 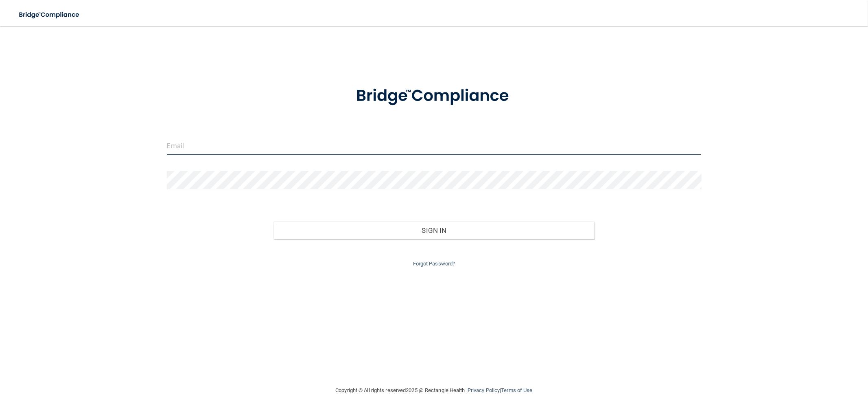 I want to click on a: Terms of Use, so click(x=516, y=390).